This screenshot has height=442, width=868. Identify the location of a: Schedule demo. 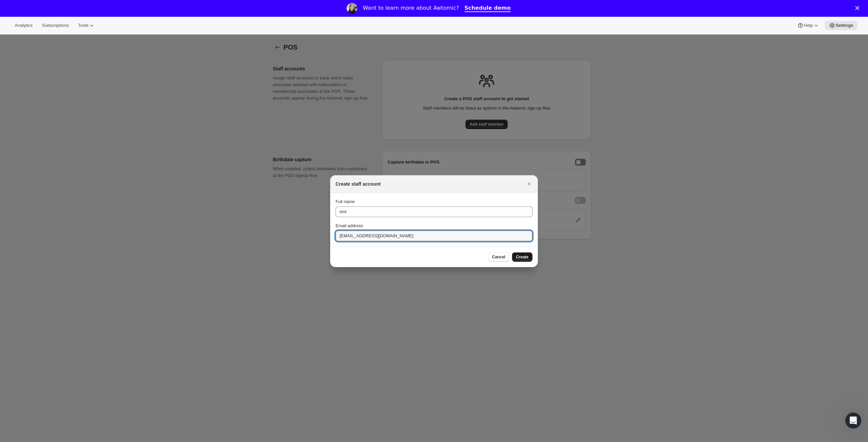
(487, 8).